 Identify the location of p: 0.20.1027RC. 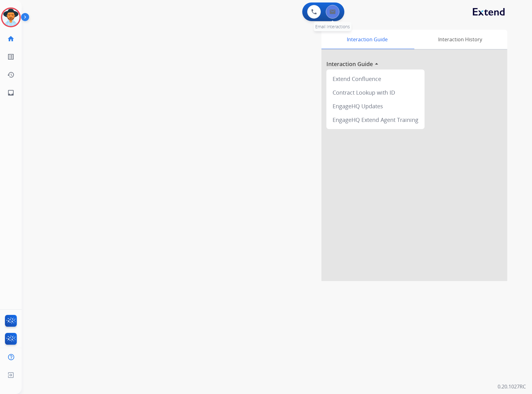
(512, 386).